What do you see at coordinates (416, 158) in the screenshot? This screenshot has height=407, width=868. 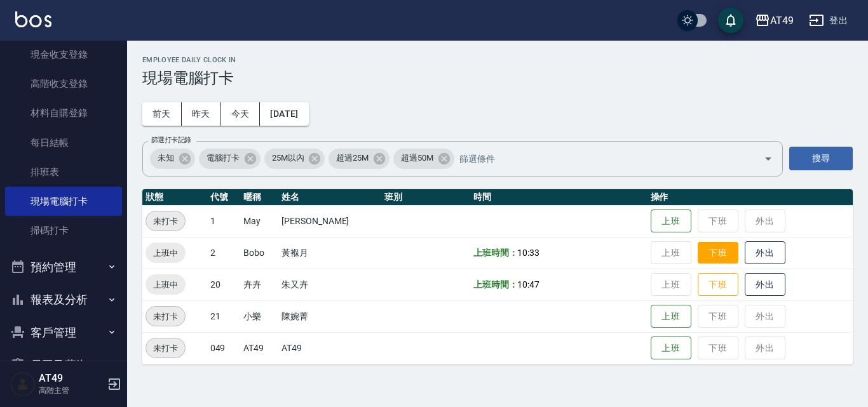 I see `span: 超過50M` at bounding box center [416, 158].